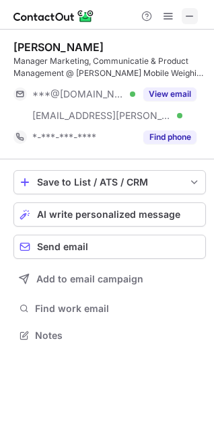  Describe the element at coordinates (110, 182) in the screenshot. I see `button: save-profile-one-click` at that location.